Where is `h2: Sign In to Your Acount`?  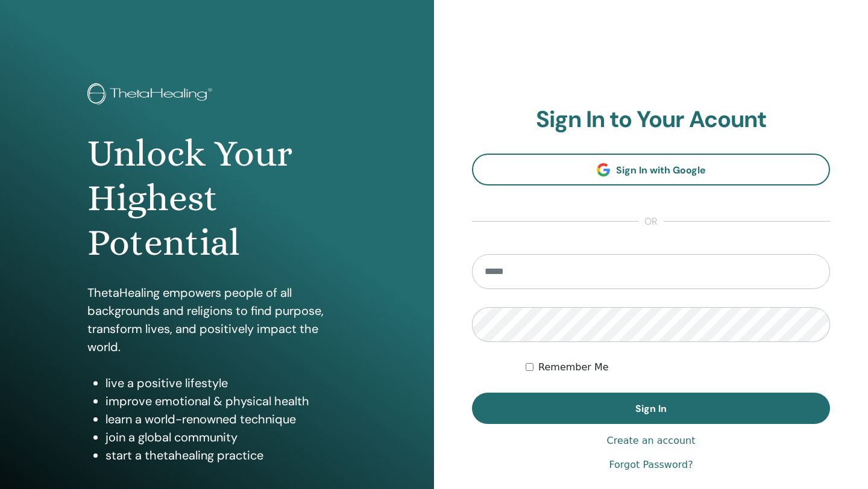
h2: Sign In to Your Acount is located at coordinates (651, 120).